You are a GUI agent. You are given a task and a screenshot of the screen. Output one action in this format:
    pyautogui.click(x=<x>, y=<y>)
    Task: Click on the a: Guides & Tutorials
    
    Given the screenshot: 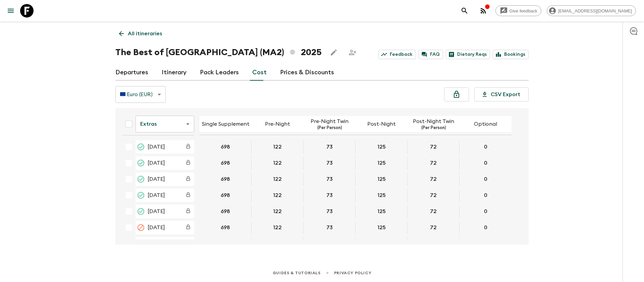 What is the action you would take?
    pyautogui.click(x=297, y=273)
    